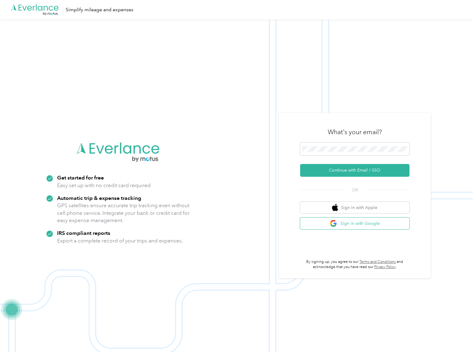  Describe the element at coordinates (355, 264) in the screenshot. I see `p: By signing up, you agree to our and acknowledge that you have read our .` at that location.